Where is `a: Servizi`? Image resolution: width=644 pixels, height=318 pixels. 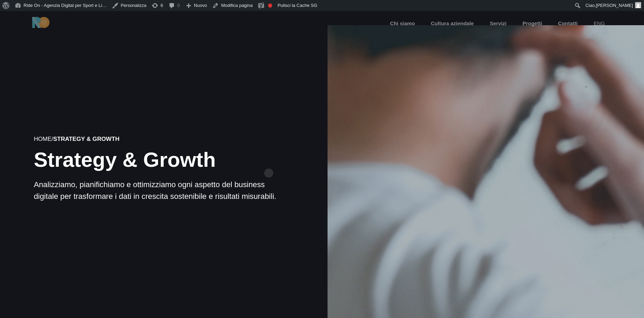 a: Servizi is located at coordinates (498, 23).